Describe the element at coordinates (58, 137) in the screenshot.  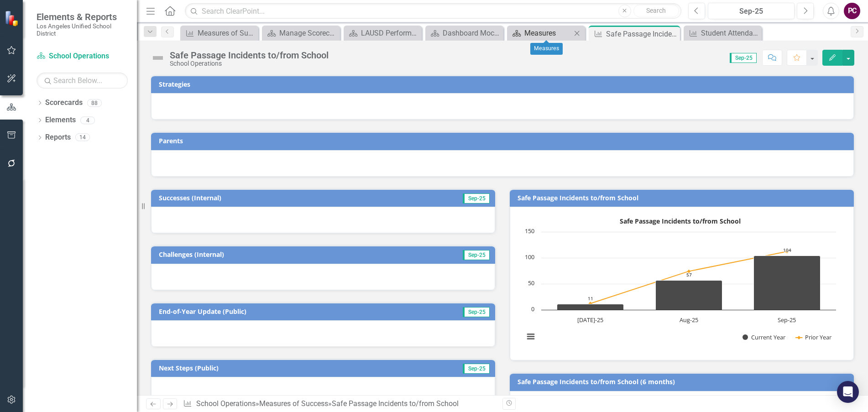
I see `a: Reports` at that location.